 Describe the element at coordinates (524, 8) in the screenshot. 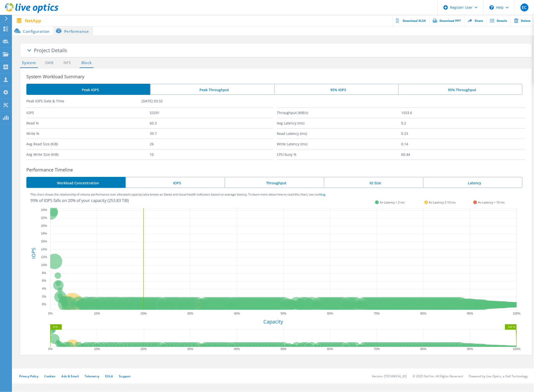

I see `span: EC` at that location.